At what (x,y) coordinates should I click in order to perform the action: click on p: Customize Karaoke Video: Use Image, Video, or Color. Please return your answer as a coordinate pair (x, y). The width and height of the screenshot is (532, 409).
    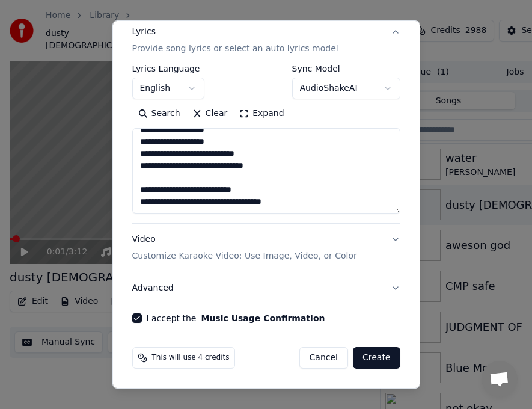
    Looking at the image, I should click on (244, 256).